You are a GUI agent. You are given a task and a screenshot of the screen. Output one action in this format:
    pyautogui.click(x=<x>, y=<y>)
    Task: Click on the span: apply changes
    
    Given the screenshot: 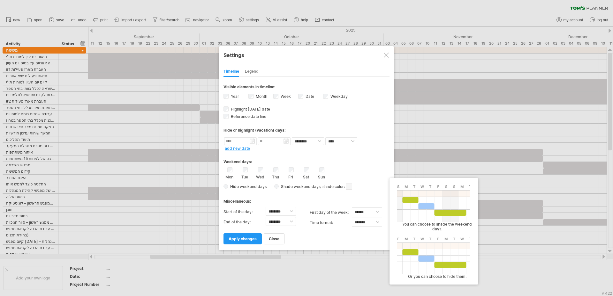 What is the action you would take?
    pyautogui.click(x=243, y=239)
    